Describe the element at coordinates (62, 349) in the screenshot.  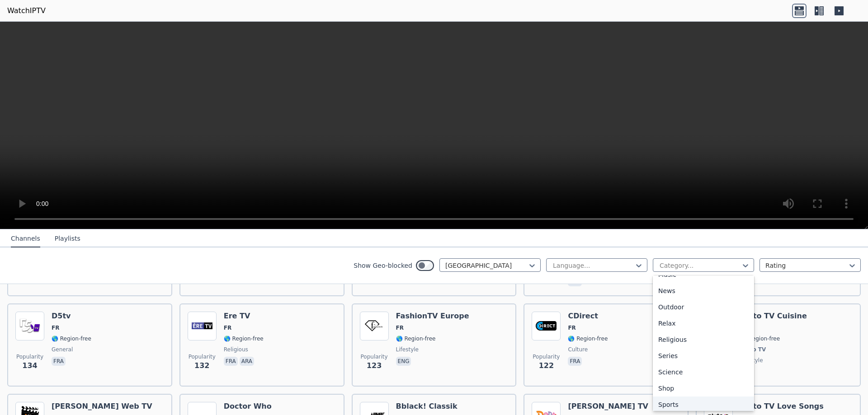
I see `span: general` at that location.